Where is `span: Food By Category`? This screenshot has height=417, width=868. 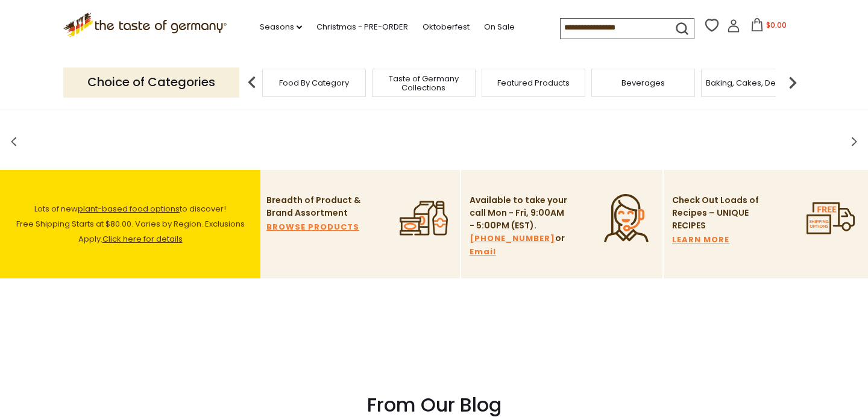 span: Food By Category is located at coordinates (314, 82).